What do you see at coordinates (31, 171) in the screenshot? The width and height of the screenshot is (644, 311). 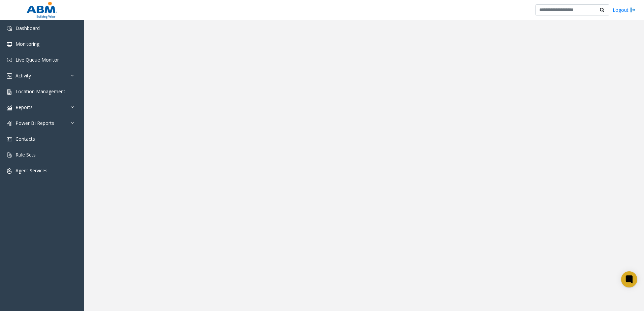 I see `span: Agent Services` at bounding box center [31, 171].